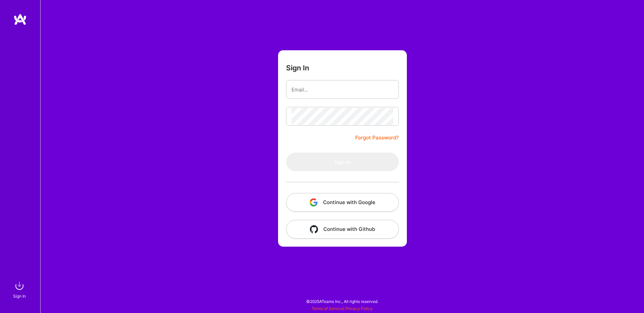 The image size is (644, 313). Describe the element at coordinates (19, 286) in the screenshot. I see `img: sign in` at that location.